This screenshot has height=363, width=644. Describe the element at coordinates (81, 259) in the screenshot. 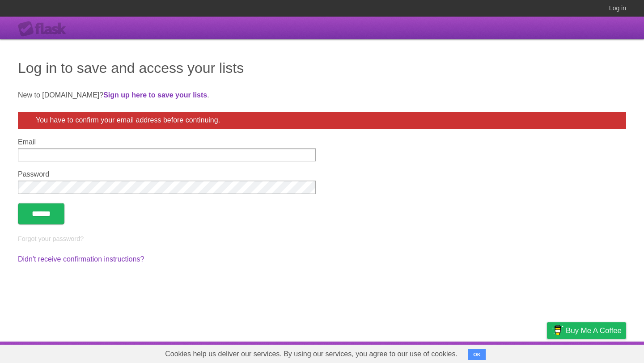

I see `a: Didn't receive confirmation instructions?` at that location.